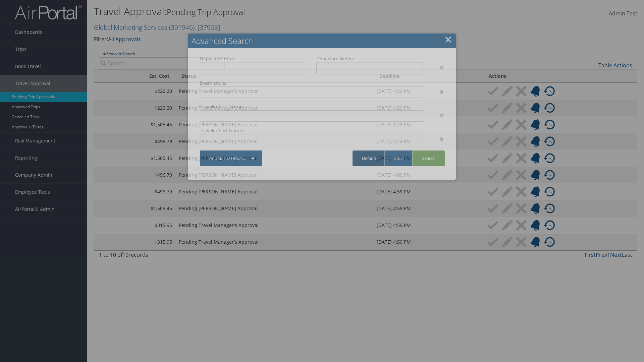 This screenshot has height=362, width=644. I want to click on h2: Advanced Search, so click(322, 41).